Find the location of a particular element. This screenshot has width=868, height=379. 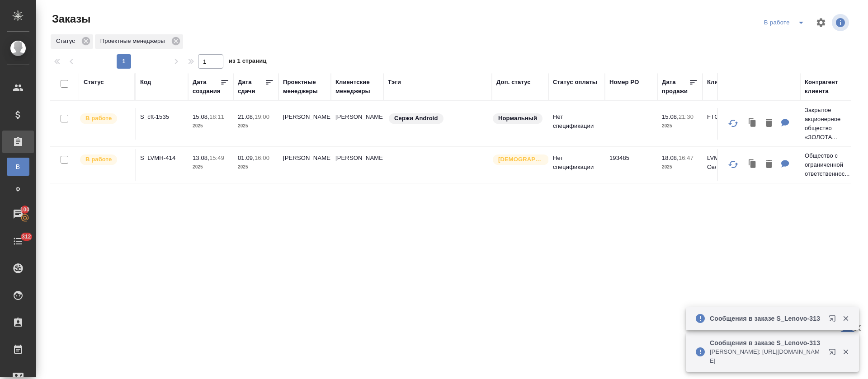

p: 18.08, is located at coordinates (669, 157).